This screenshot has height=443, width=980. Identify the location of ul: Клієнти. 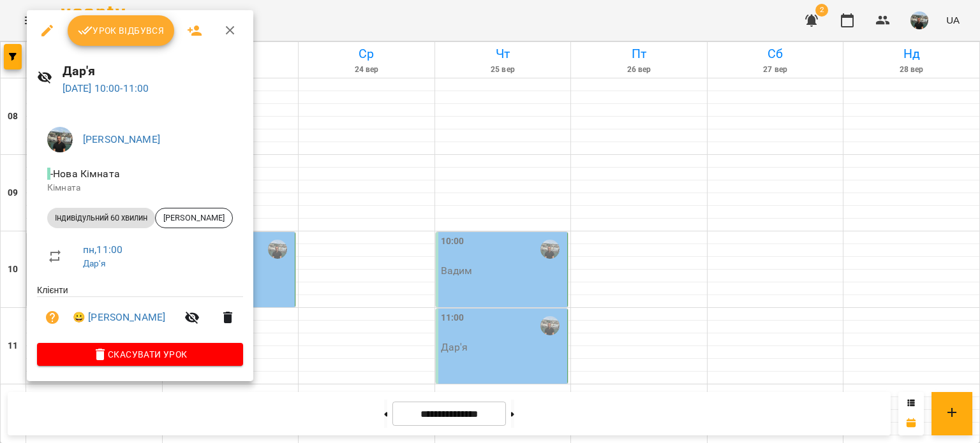
(140, 313).